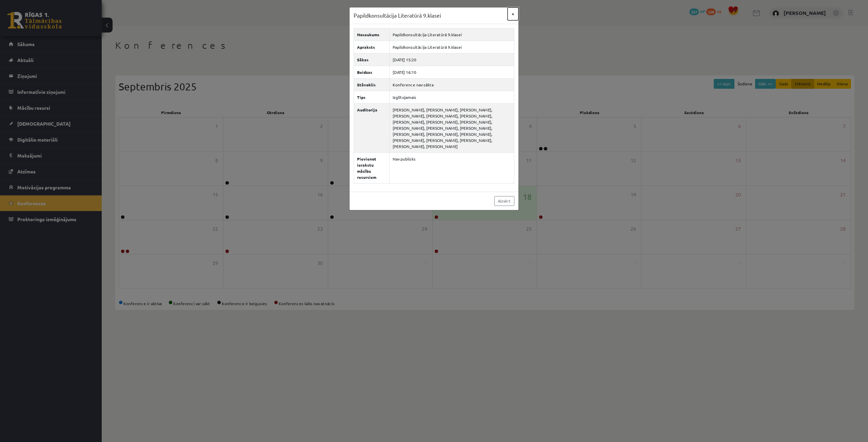  Describe the element at coordinates (451, 97) in the screenshot. I see `td: Izglītojamais` at that location.